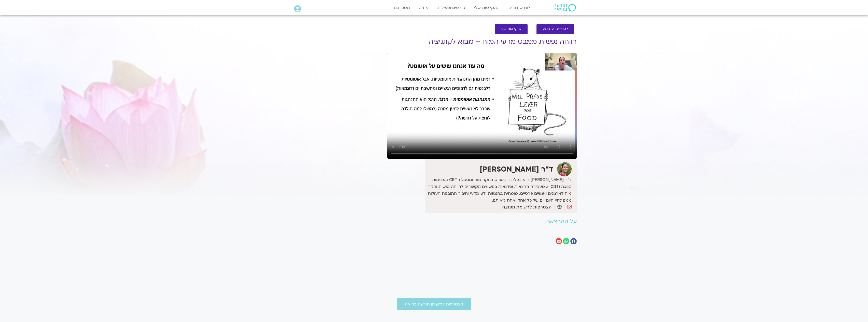 The width and height of the screenshot is (868, 322). What do you see at coordinates (558, 241) in the screenshot?
I see `div: שיתוף ב email` at bounding box center [558, 241].